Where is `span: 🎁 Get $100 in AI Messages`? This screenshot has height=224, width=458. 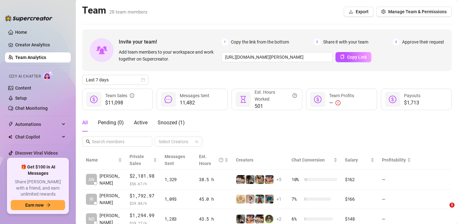 span: 🎁 Get $100 in AI Messages is located at coordinates (38, 170).